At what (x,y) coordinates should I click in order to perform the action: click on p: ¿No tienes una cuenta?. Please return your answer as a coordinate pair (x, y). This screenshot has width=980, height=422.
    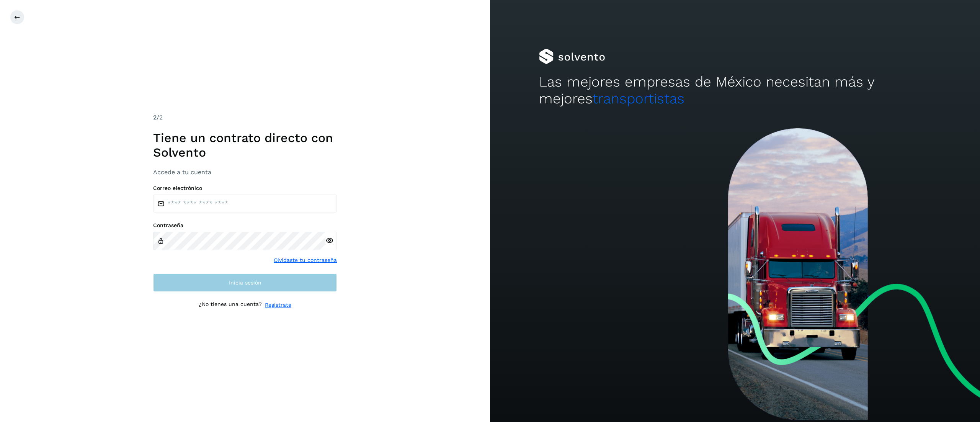
    Looking at the image, I should click on (230, 305).